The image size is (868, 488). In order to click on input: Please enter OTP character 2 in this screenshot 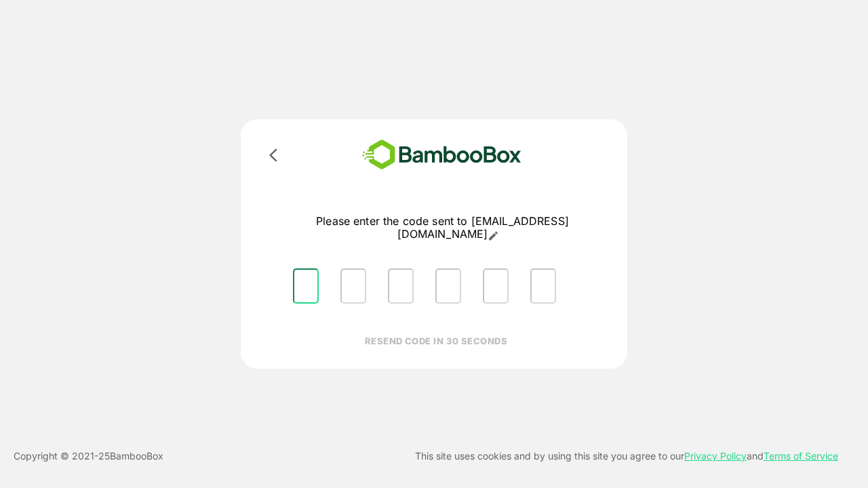, I will do `click(353, 286)`.